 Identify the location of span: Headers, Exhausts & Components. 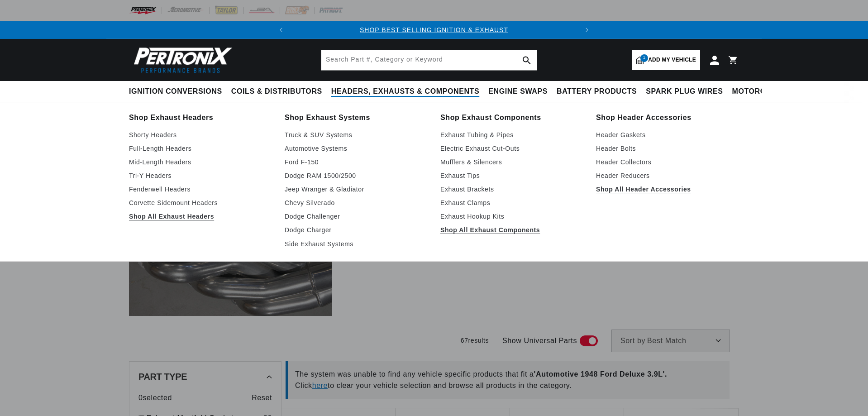
(405, 92).